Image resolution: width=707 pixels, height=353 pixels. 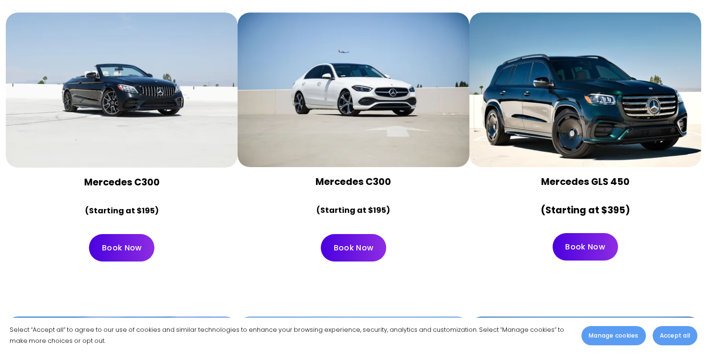 What do you see at coordinates (585, 210) in the screenshot?
I see `strong: (Starting at $395)` at bounding box center [585, 210].